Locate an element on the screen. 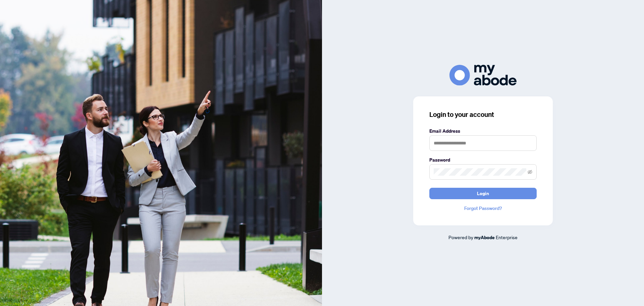 This screenshot has width=644, height=306. label: Password is located at coordinates (483, 160).